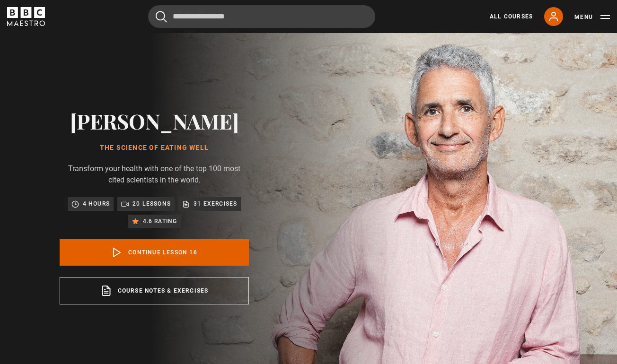 The height and width of the screenshot is (364, 617). Describe the element at coordinates (151, 204) in the screenshot. I see `p: 20 lessons` at that location.